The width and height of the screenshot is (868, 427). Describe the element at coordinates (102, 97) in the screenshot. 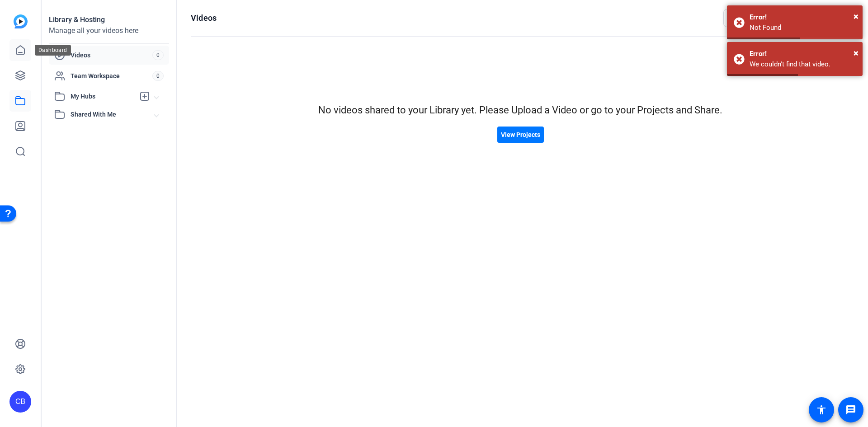

I see `span: My Hubs` at that location.